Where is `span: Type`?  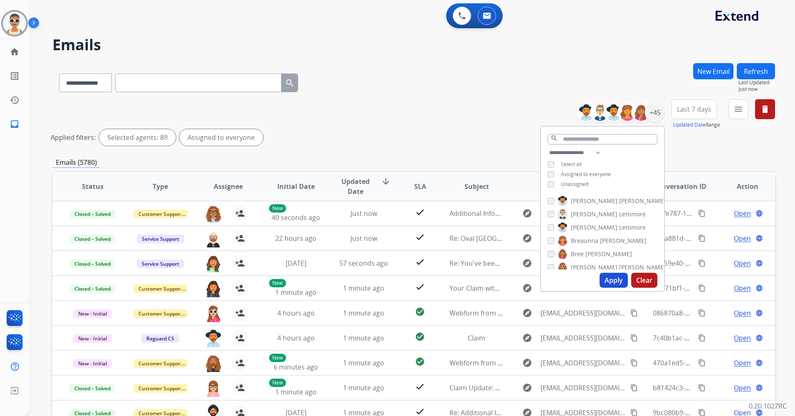 span: Type is located at coordinates (160, 187).